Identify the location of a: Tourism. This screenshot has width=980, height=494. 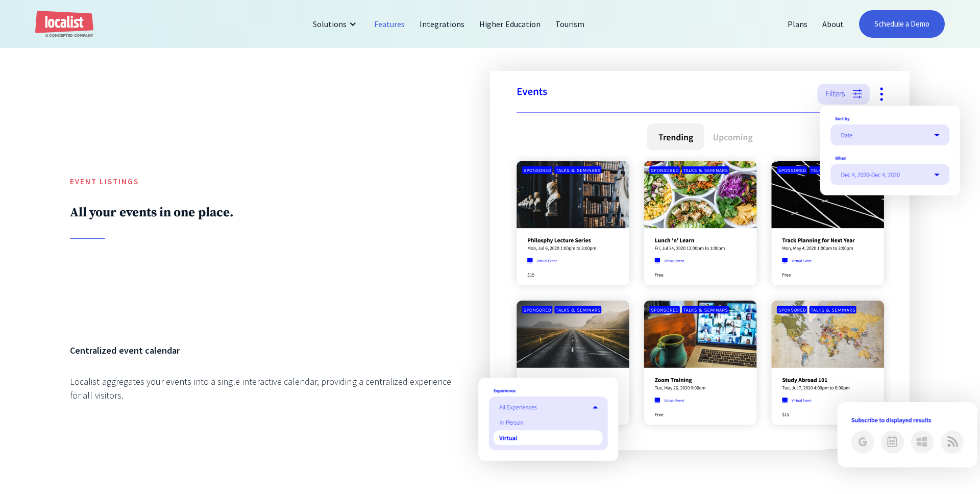
(570, 24).